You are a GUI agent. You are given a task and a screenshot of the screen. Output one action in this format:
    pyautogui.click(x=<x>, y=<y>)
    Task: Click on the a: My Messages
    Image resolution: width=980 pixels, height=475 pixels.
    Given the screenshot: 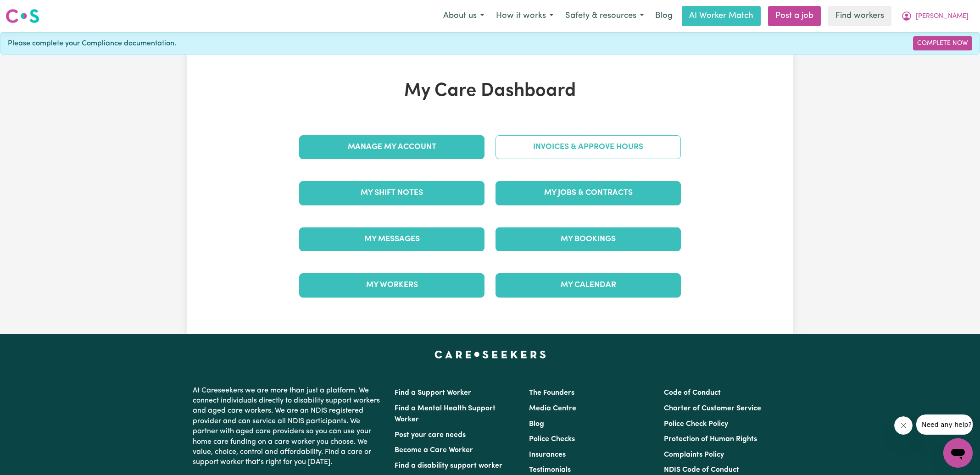 What is the action you would take?
    pyautogui.click(x=392, y=239)
    